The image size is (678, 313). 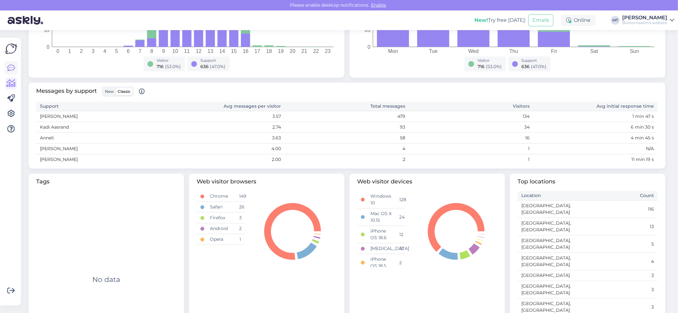 I want to click on span: Classic, so click(x=124, y=91).